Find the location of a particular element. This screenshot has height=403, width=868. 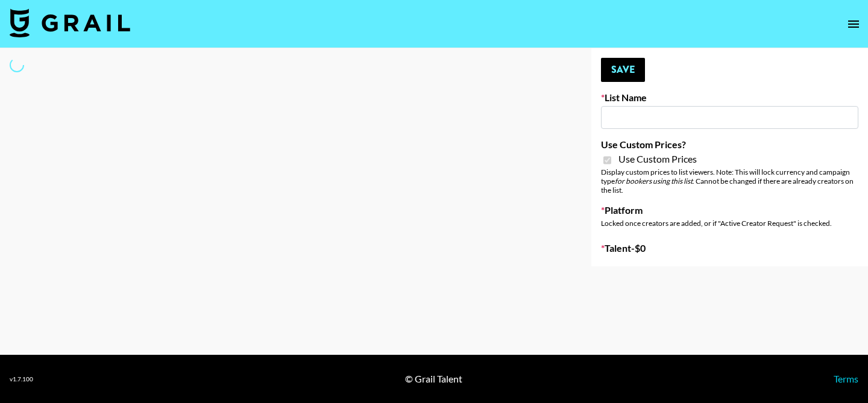

img: Grail Talent is located at coordinates (70, 23).